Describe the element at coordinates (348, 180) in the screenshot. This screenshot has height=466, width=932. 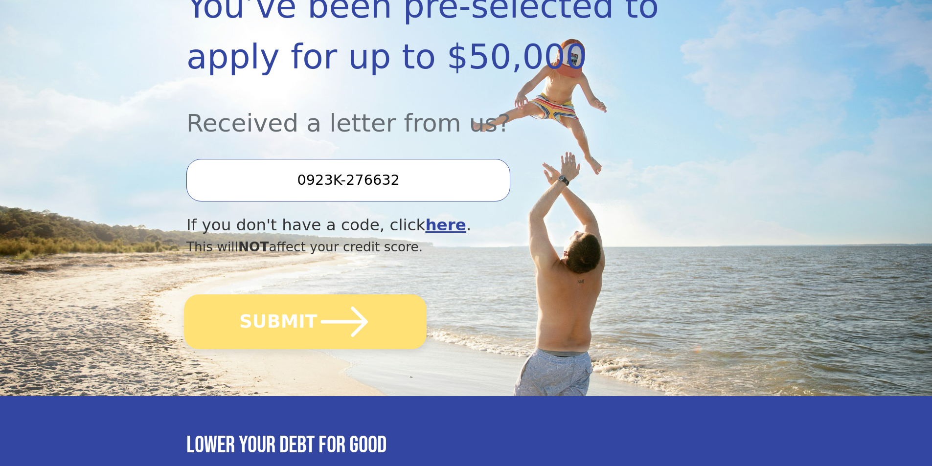
I see `input: Enter your Offer Code:` at that location.